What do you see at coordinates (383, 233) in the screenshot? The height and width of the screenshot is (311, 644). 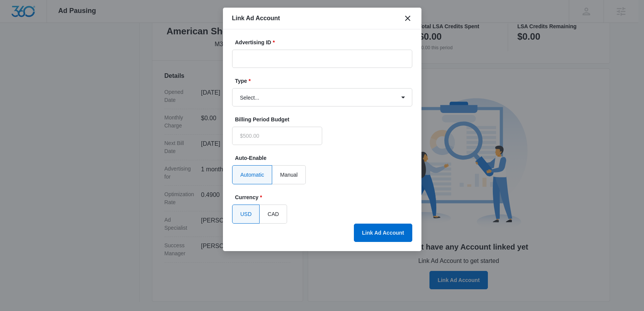 I see `button: Link Ad Account` at bounding box center [383, 233].